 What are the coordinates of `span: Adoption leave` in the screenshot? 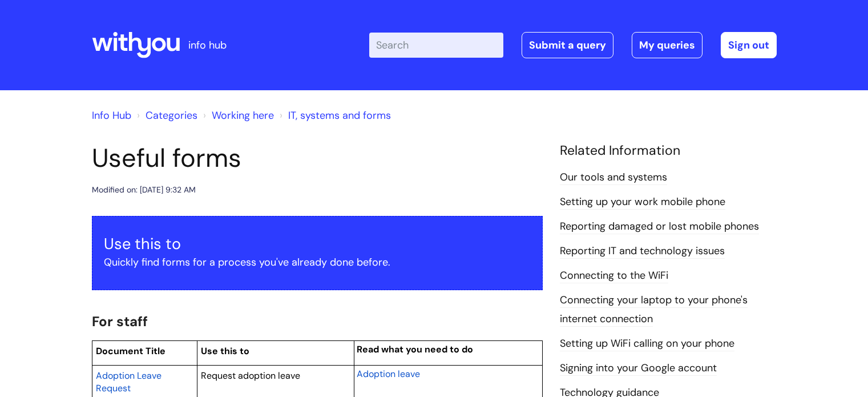 It's located at (388, 374).